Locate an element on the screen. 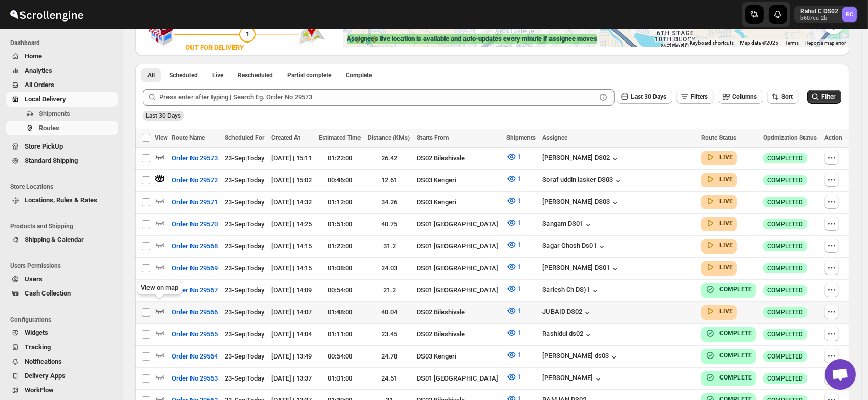 The height and width of the screenshot is (400, 868). button: Analytics is located at coordinates (62, 71).